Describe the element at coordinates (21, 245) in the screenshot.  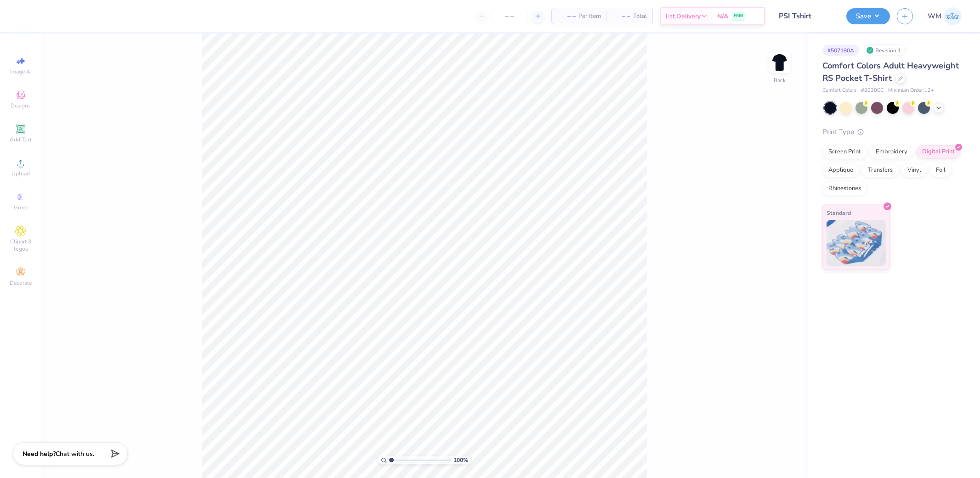
I see `span: Clipart & logos` at that location.